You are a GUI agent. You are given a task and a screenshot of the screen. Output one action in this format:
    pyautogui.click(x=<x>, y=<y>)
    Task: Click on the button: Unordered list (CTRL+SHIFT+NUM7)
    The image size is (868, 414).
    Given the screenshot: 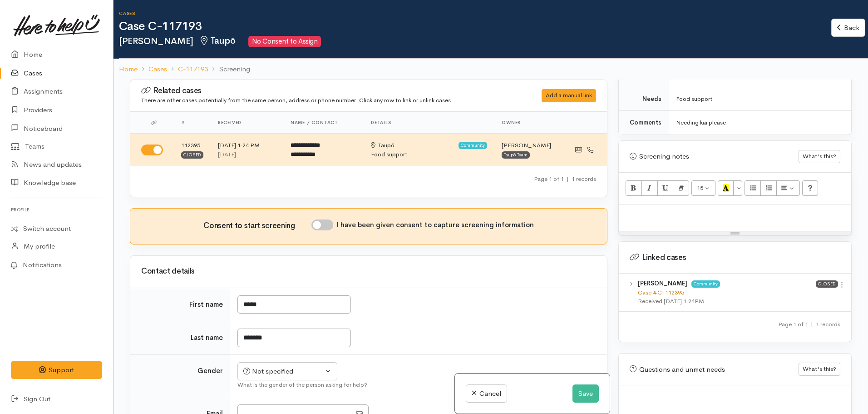 What is the action you would take?
    pyautogui.click(x=753, y=188)
    